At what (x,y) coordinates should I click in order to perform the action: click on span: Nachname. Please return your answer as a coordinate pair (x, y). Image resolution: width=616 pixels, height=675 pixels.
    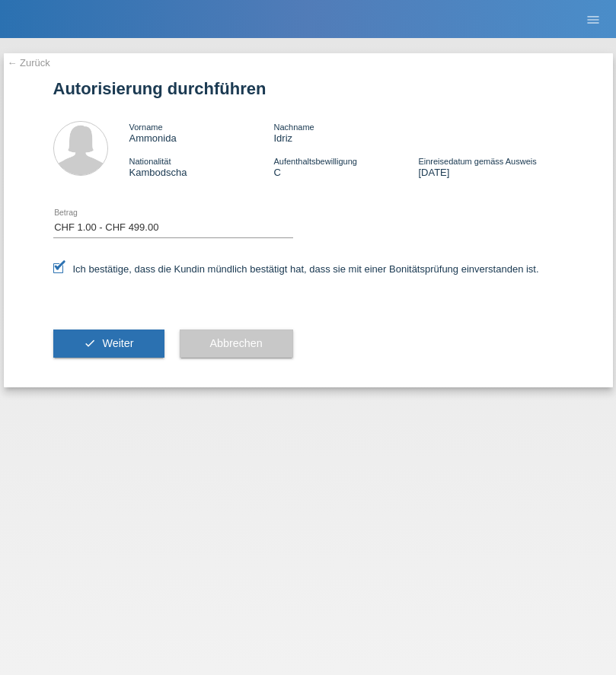
    Looking at the image, I should click on (293, 127).